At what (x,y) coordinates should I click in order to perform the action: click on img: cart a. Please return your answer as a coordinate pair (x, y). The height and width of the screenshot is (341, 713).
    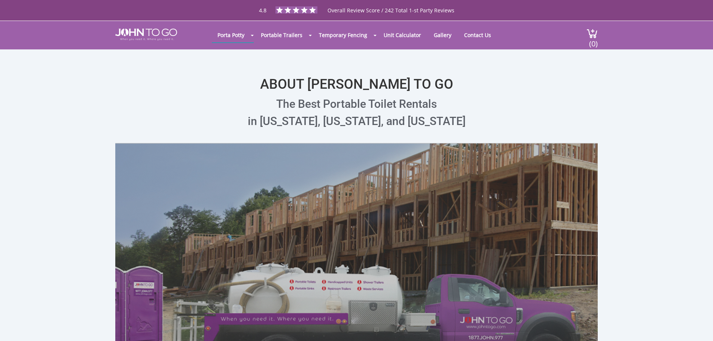
    Looking at the image, I should click on (592, 33).